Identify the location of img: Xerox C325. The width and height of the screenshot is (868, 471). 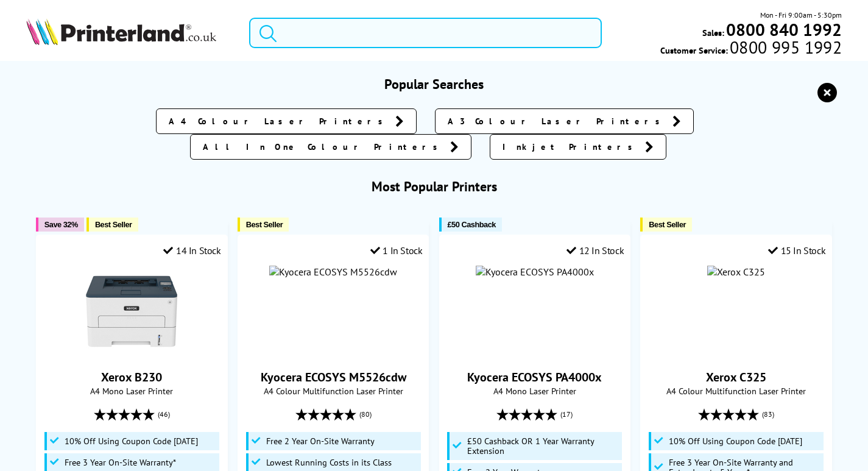
(736, 272).